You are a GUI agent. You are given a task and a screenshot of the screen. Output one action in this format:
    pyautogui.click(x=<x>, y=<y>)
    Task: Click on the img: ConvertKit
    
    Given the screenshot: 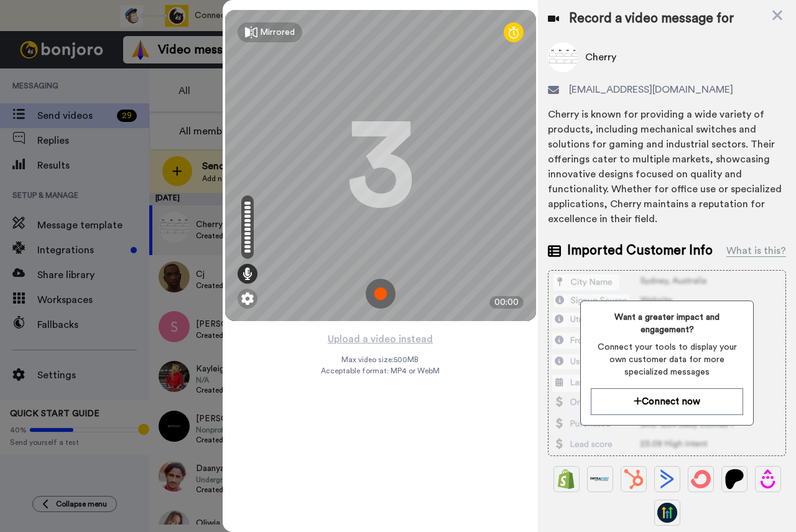 What is the action you would take?
    pyautogui.click(x=701, y=479)
    